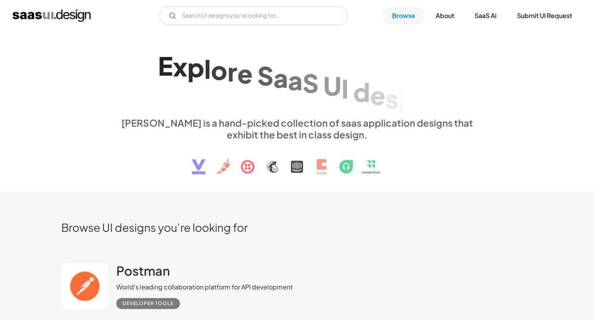 This screenshot has width=594, height=320. I want to click on div: r, so click(232, 71).